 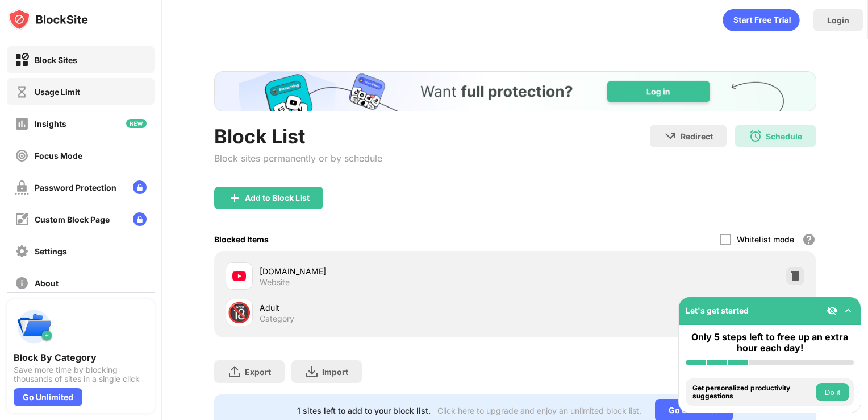 I want to click on img: customize-block-page-off.svg, so click(x=21, y=219).